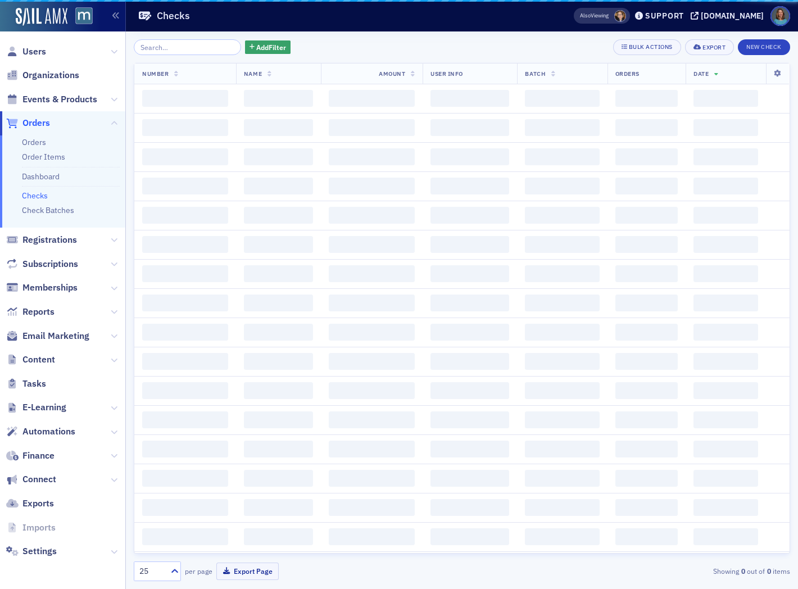 The width and height of the screenshot is (798, 589). I want to click on span: Organizations, so click(51, 75).